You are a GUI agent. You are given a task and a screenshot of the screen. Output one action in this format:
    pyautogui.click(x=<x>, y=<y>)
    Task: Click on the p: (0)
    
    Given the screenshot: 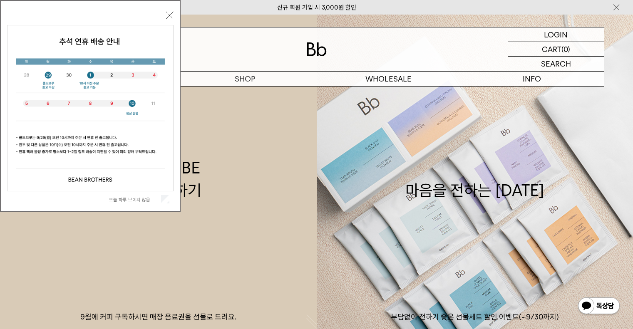 What is the action you would take?
    pyautogui.click(x=566, y=49)
    